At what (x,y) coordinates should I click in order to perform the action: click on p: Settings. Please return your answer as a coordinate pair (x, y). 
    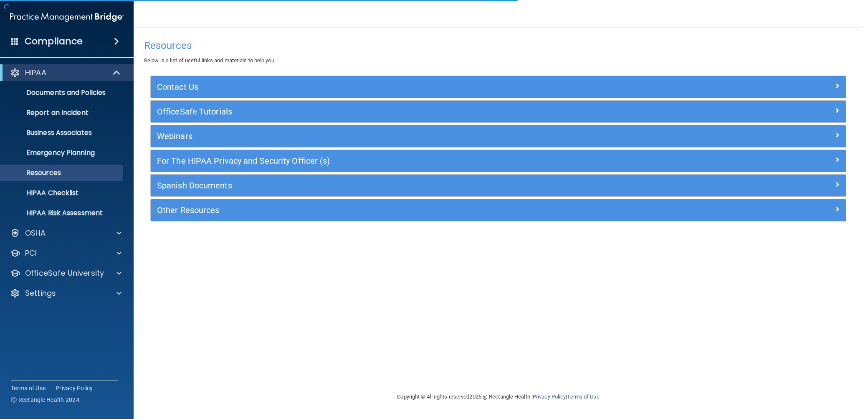
    Looking at the image, I should click on (40, 293).